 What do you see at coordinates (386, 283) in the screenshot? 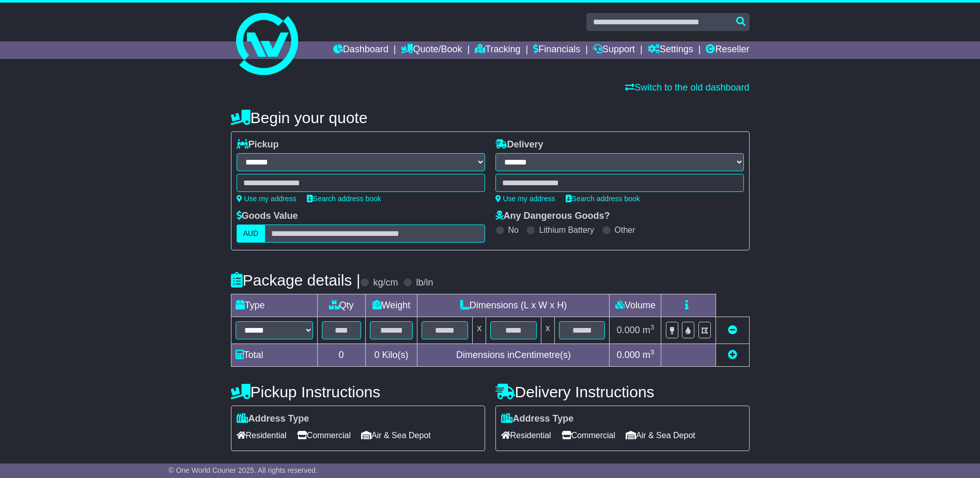
I see `label: kg/cm` at bounding box center [386, 283].